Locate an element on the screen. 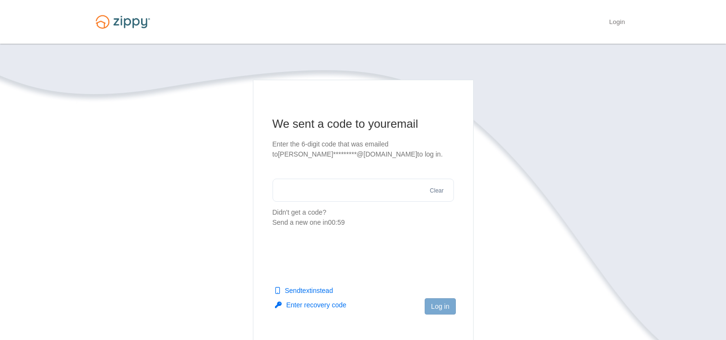 This screenshot has height=340, width=726. button: Clear is located at coordinates (437, 191).